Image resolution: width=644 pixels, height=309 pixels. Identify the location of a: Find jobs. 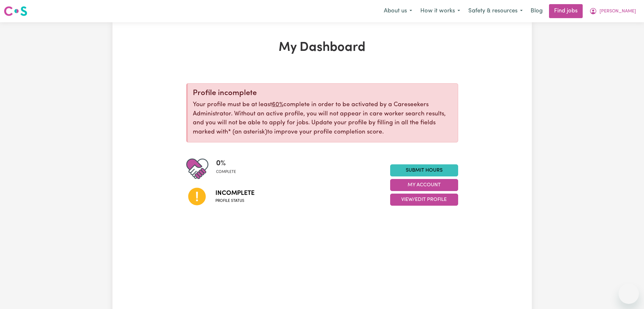
(566, 11).